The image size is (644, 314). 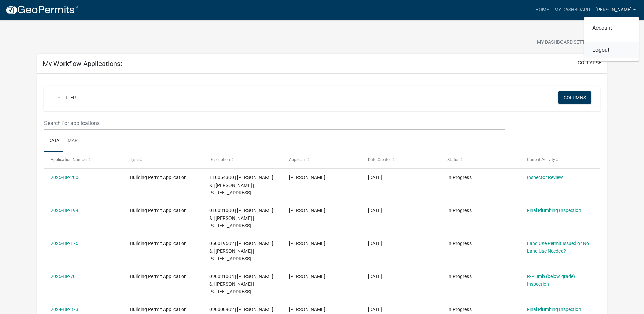 I want to click on datatable-header-cell: Applicant, so click(x=322, y=160).